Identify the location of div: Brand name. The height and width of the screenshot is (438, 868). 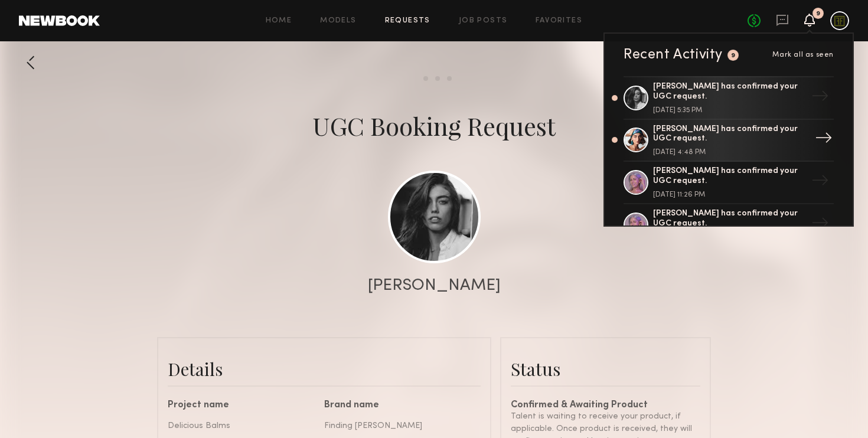
(398, 405).